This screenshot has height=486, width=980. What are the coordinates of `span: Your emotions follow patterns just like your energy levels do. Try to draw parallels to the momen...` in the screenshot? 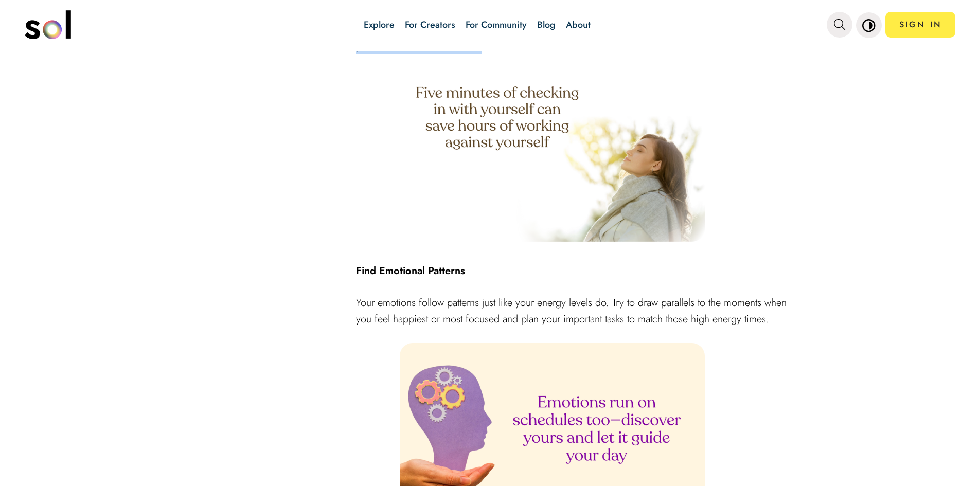 It's located at (571, 311).